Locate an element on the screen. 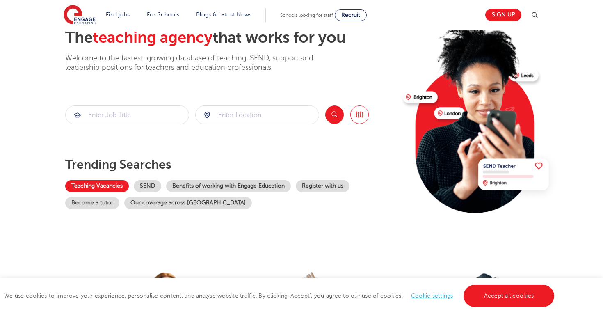 The image size is (603, 314). a: Become a tutor is located at coordinates (92, 202).